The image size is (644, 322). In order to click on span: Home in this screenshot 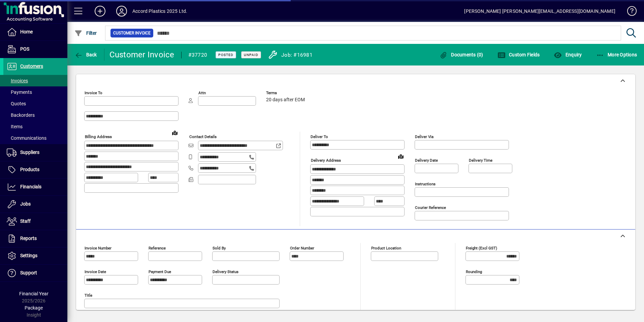, I will do `click(27, 32)`.